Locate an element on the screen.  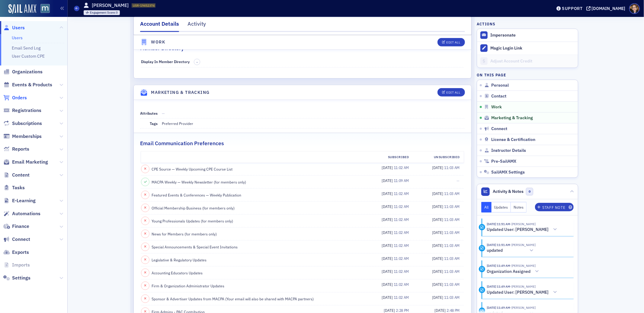
div: Staff Note is located at coordinates (554, 207).